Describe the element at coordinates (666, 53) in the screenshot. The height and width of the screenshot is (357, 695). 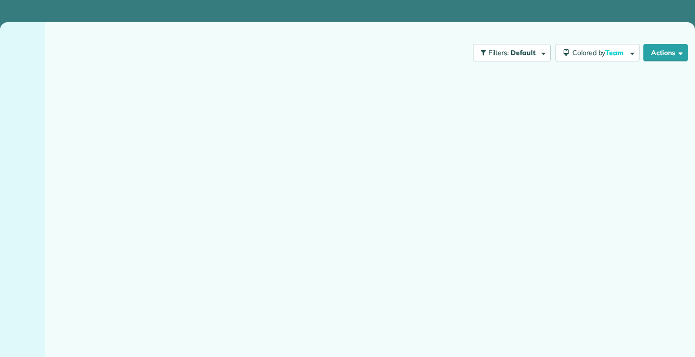
I see `button: Actions` at that location.